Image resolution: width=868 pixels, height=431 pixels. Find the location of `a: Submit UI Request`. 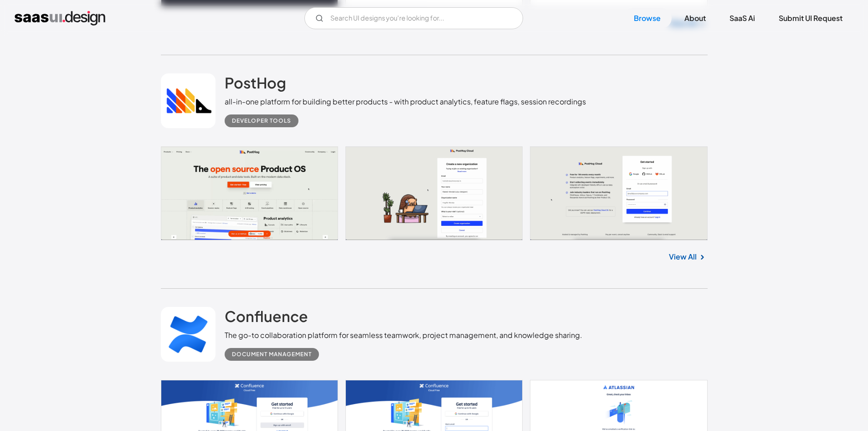

a: Submit UI Request is located at coordinates (810, 18).